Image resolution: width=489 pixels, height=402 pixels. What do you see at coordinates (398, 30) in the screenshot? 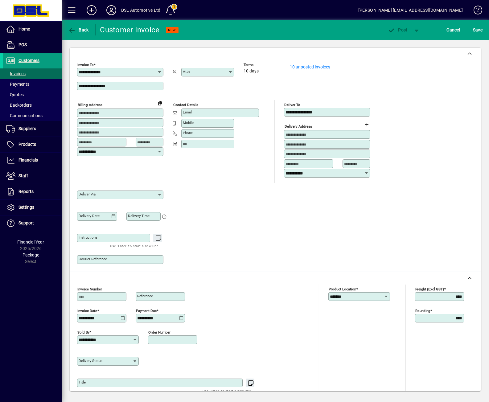
I see `button: Post` at bounding box center [398, 30].